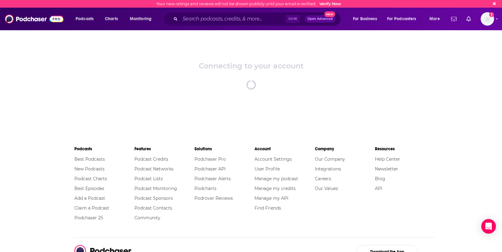 The image size is (502, 252). What do you see at coordinates (251, 66) in the screenshot?
I see `div: Connecting to your account` at bounding box center [251, 66].